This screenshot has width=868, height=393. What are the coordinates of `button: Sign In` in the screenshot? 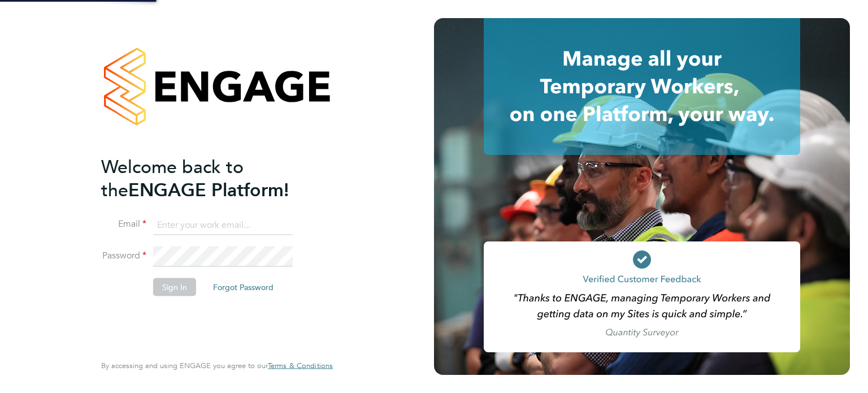 It's located at (174, 287).